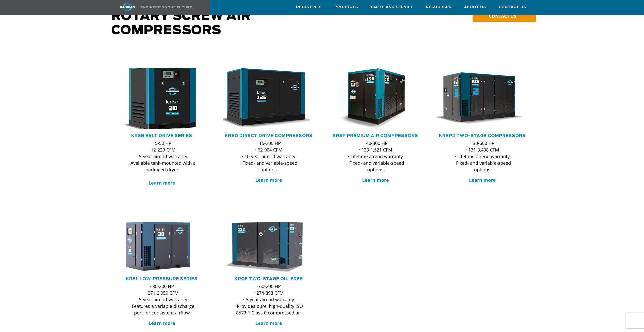 The width and height of the screenshot is (644, 332). Describe the element at coordinates (475, 7) in the screenshot. I see `span: About Us` at that location.